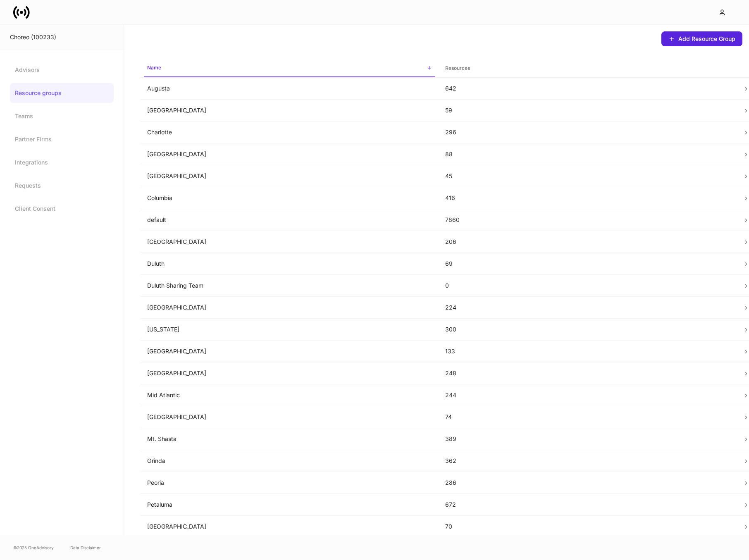  Describe the element at coordinates (289, 395) in the screenshot. I see `p: Mid Atlantic` at that location.